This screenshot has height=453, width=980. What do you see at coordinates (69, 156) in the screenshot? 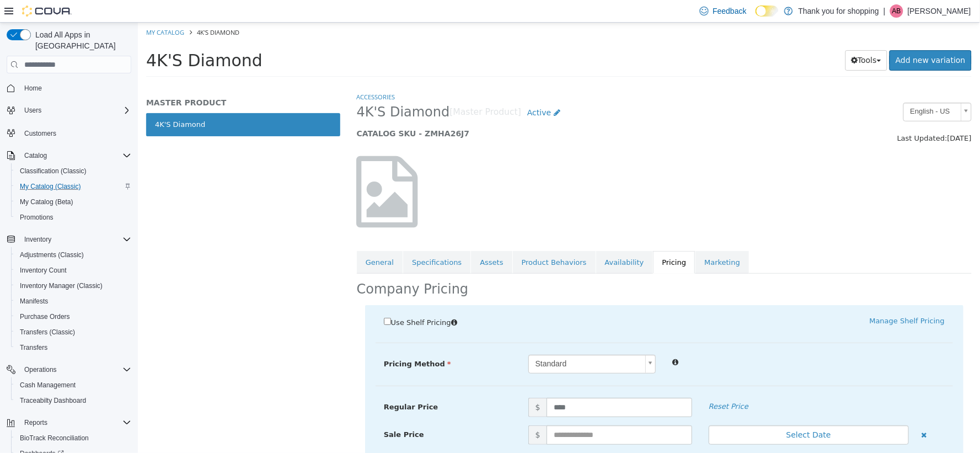
I see `button: Catalog` at bounding box center [69, 156].